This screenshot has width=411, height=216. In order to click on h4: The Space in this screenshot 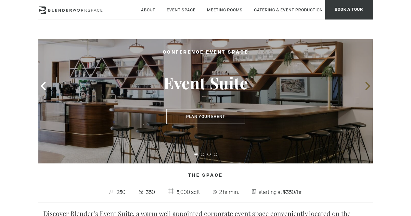, I will do `click(206, 176)`.